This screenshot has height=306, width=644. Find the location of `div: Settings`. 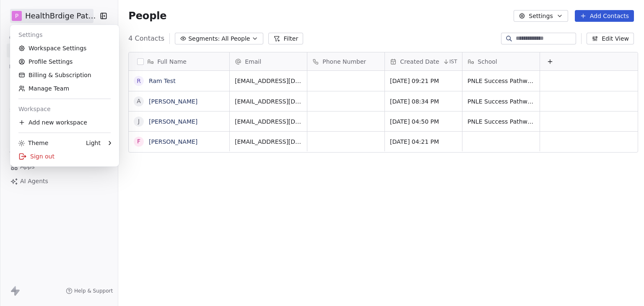

div: Settings is located at coordinates (64, 35).